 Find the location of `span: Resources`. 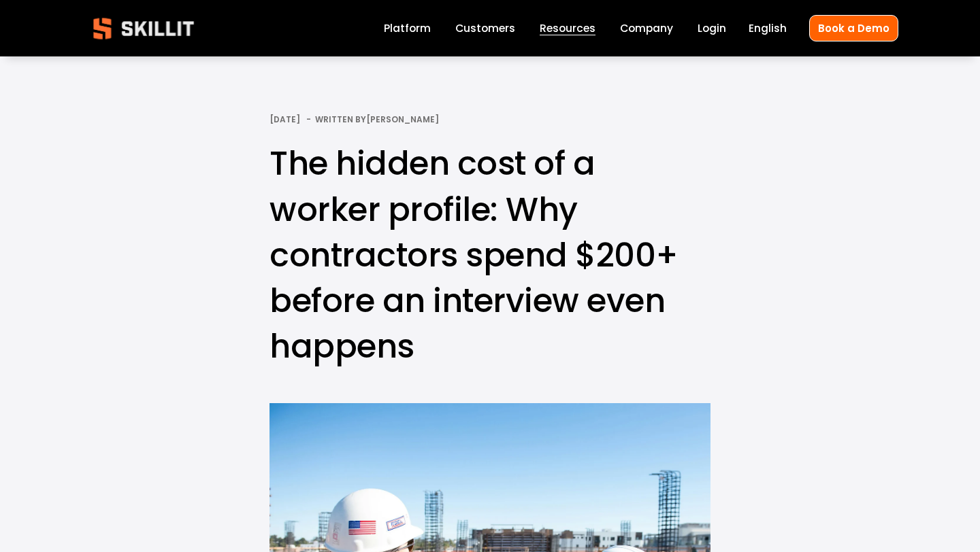

span: Resources is located at coordinates (567, 28).